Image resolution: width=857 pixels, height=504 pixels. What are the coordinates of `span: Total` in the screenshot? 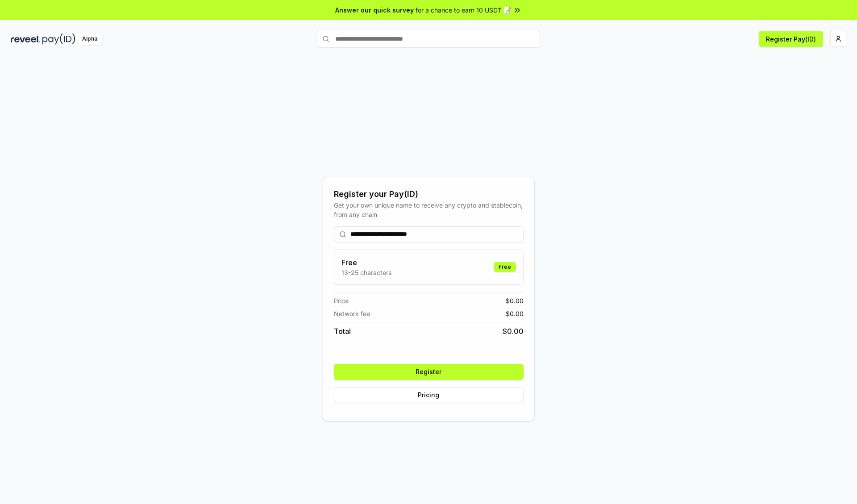 It's located at (342, 331).